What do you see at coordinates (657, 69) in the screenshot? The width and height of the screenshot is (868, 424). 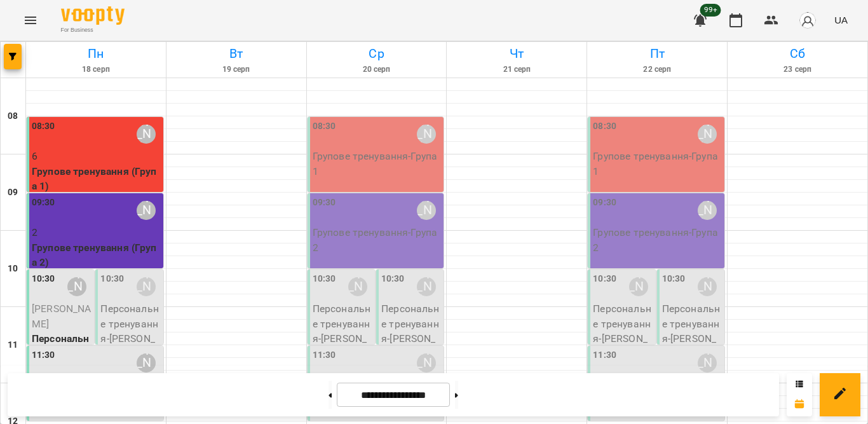 I see `h6: 22 серп` at bounding box center [657, 69].